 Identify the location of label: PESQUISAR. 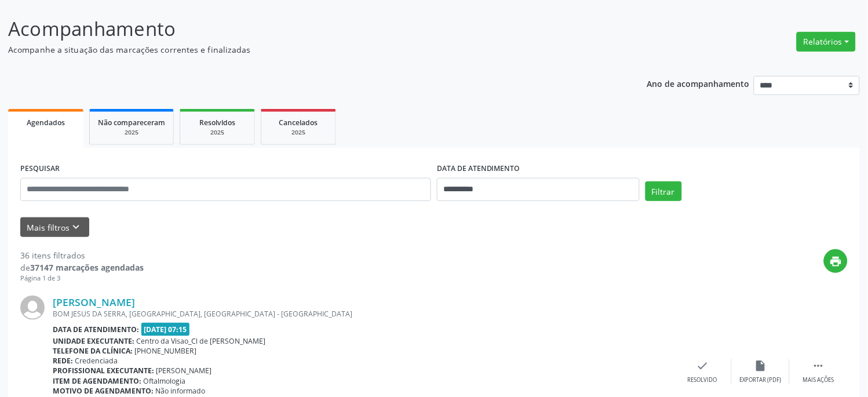
(40, 168).